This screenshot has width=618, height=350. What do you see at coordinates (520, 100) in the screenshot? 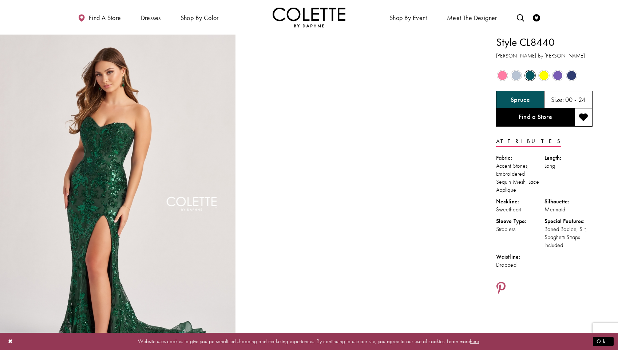
I see `h5: Chosen color` at bounding box center [520, 100].